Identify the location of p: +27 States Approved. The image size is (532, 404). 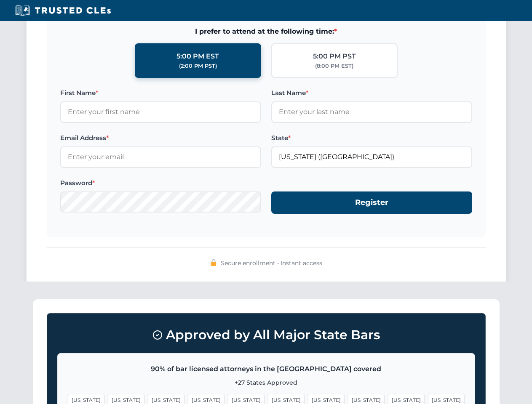
(266, 383).